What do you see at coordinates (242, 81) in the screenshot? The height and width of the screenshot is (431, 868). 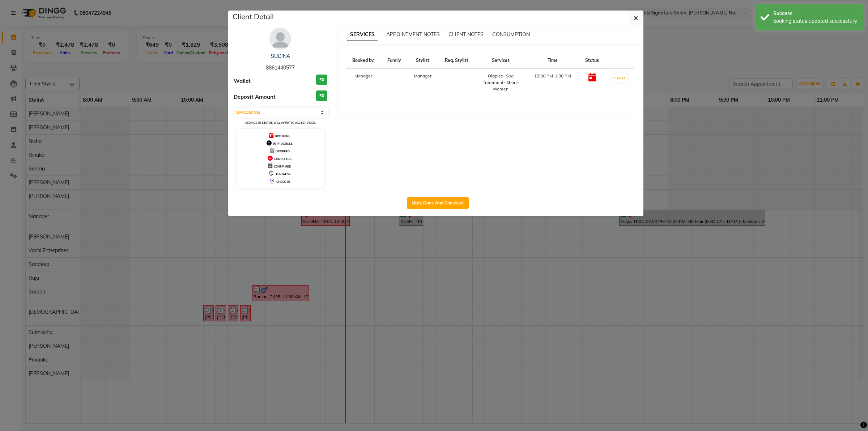 I see `span: Wallet` at bounding box center [242, 81].